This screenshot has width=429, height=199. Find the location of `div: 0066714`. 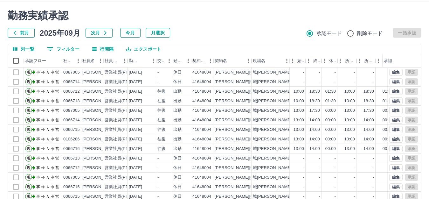

div: 0066714 is located at coordinates (71, 120).